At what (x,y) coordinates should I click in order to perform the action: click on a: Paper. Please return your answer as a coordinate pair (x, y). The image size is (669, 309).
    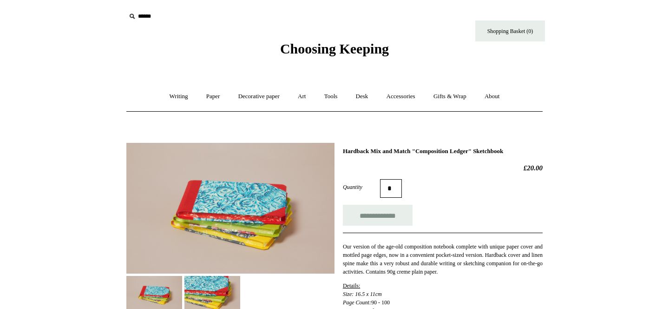
    Looking at the image, I should click on (213, 96).